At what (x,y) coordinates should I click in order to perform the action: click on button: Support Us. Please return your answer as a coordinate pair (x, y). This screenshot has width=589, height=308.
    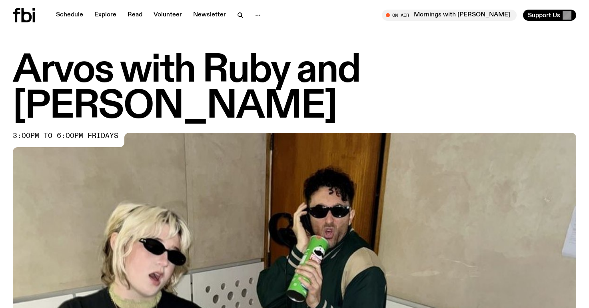
    Looking at the image, I should click on (549, 15).